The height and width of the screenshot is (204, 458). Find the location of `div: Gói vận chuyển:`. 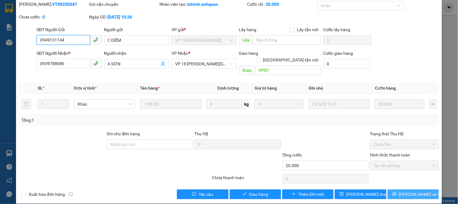

div: Gói vận chuyển: is located at coordinates (124, 4).